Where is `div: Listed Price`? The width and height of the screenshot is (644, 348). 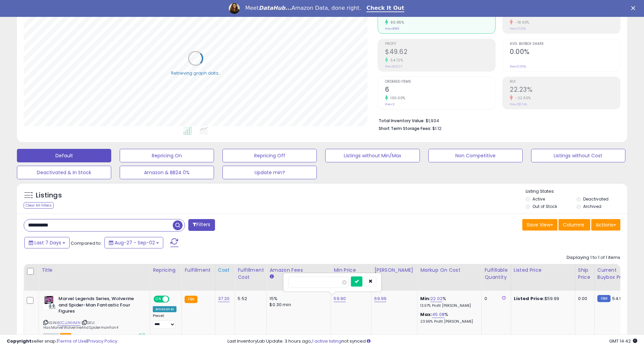
div: Listed Price is located at coordinates (543, 270).